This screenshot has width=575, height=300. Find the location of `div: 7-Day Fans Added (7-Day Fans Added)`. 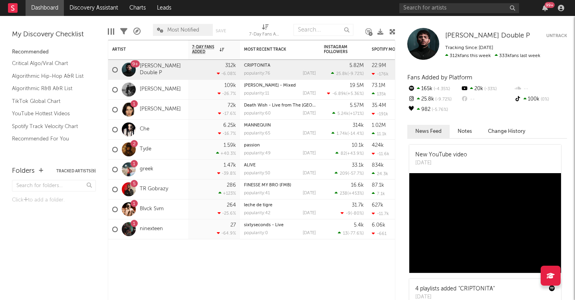

div: 7-Day Fans Added (7-Day Fans Added) is located at coordinates (265, 32).